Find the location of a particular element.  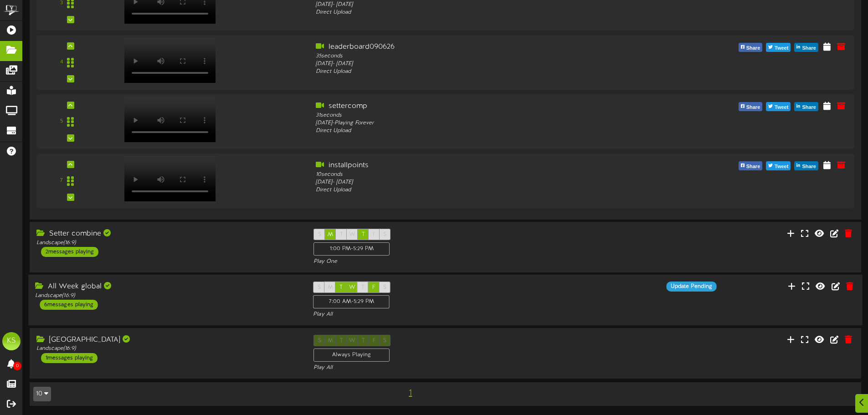

div: 7:00 AM - 5:29 PM is located at coordinates (351, 302).